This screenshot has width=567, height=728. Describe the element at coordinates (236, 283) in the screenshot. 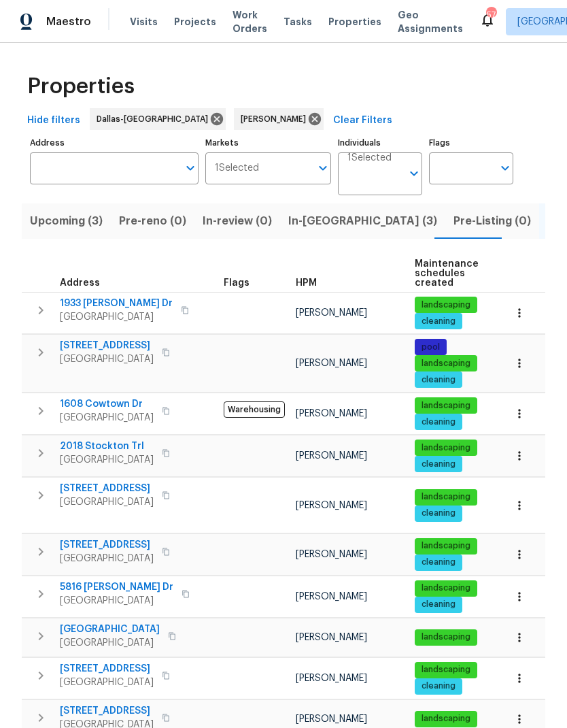

I see `span: Flags` at that location.